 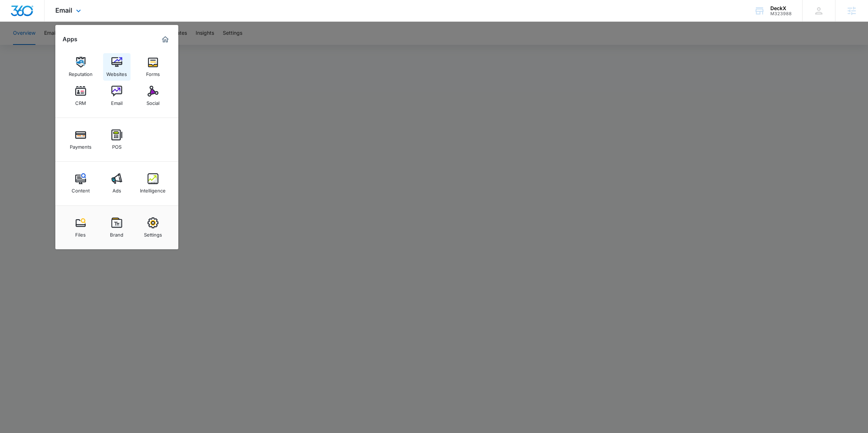 What do you see at coordinates (63, 10) in the screenshot?
I see `span: Email` at bounding box center [63, 10].